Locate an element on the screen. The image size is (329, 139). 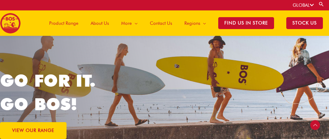
a: More is located at coordinates (129, 23).